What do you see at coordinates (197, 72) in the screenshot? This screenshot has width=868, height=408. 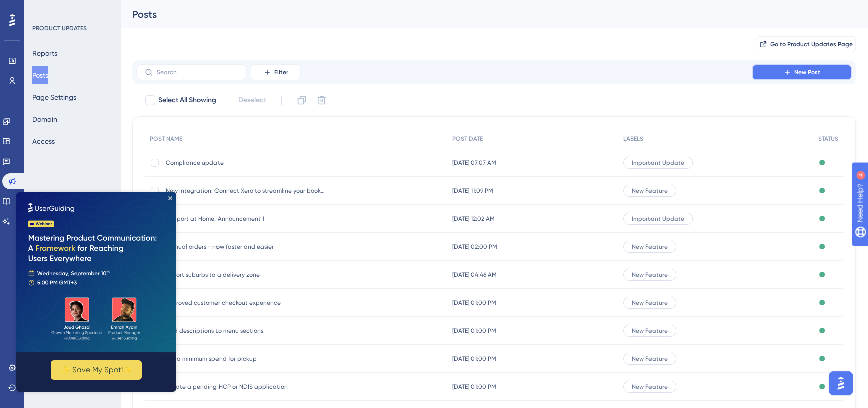 I see `input: Search` at bounding box center [197, 72].